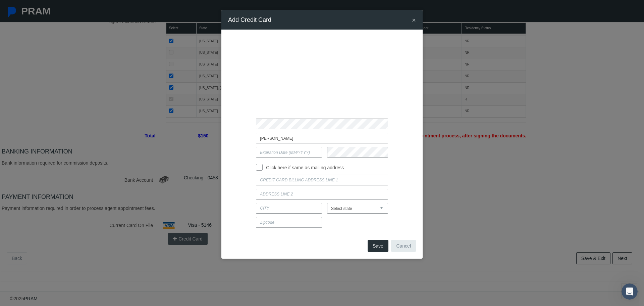 The image size is (644, 306). Describe the element at coordinates (378, 246) in the screenshot. I see `button: Save` at that location.